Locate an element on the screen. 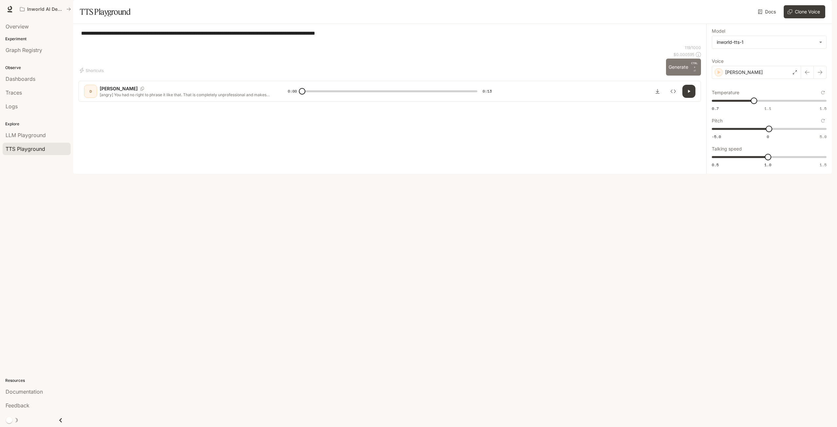  div: D is located at coordinates (91, 91).